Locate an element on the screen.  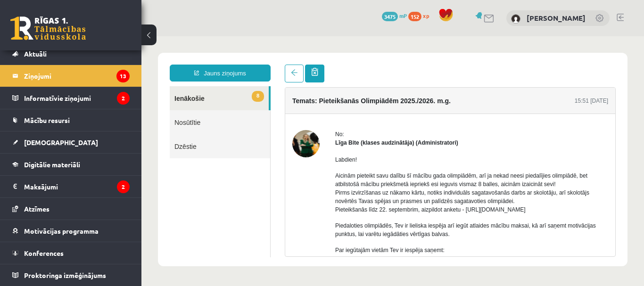
span: Digitālie materiāli is located at coordinates (52, 164).